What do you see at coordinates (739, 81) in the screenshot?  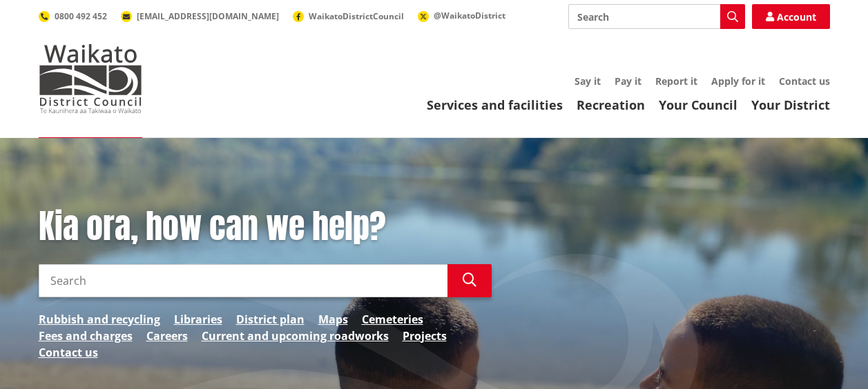 I see `a: Apply for it` at bounding box center [739, 81].